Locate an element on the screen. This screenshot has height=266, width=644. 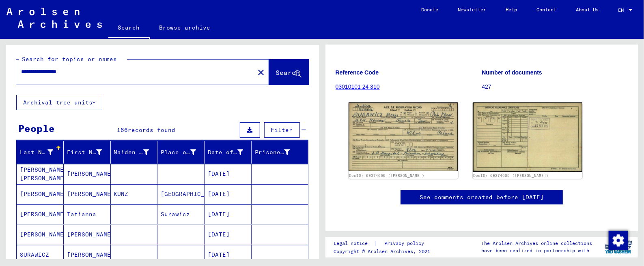
span: Search is located at coordinates (288, 73).